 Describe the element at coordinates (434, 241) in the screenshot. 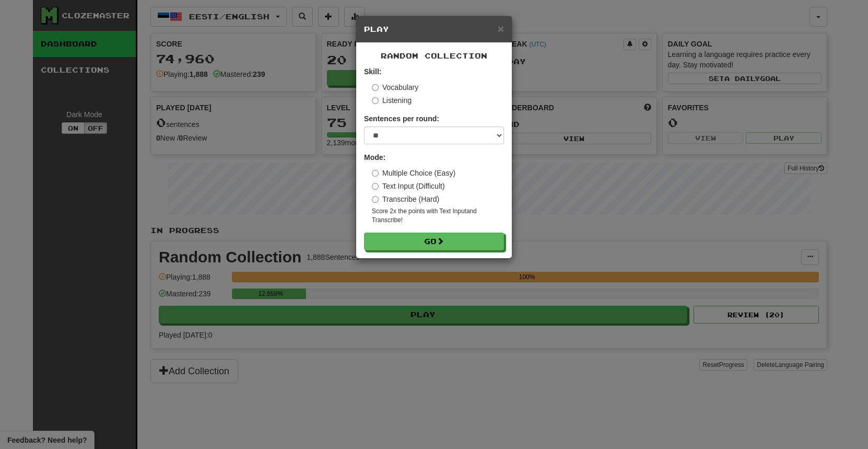

I see `button: Go` at that location.